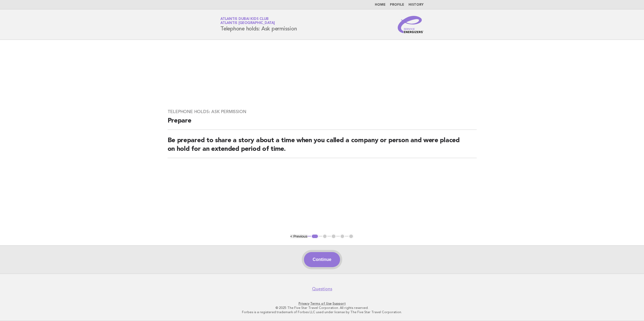  I want to click on a: Home, so click(380, 5).